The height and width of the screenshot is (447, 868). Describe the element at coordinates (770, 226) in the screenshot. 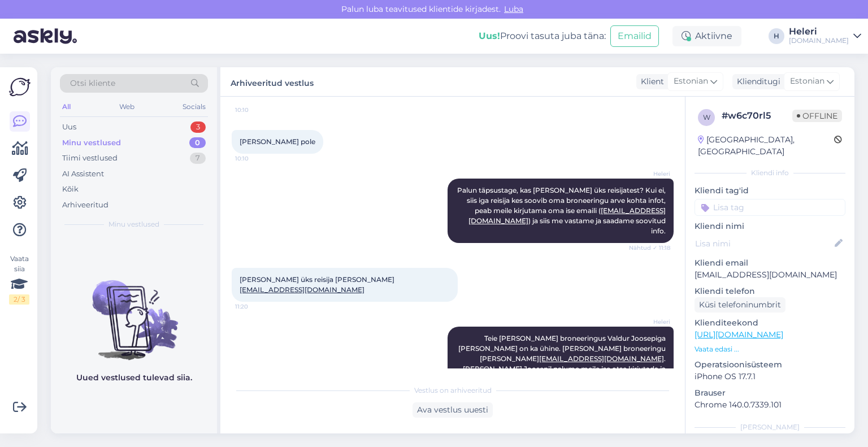

I see `p: Kliendi nimi` at that location.